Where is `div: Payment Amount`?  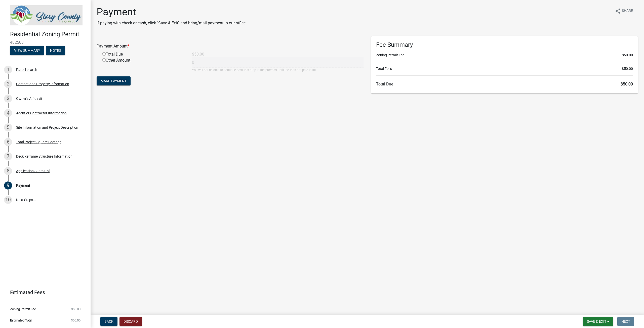 div: Payment Amount is located at coordinates (230, 46).